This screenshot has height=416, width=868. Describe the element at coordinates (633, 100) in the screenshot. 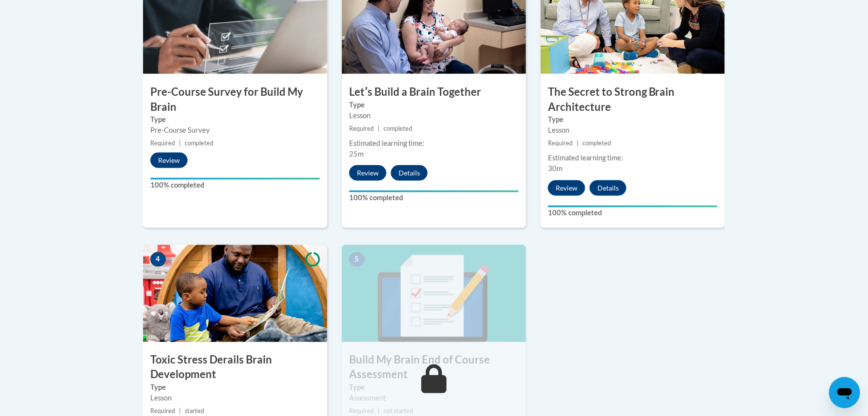

I see `h3: The Secret to Strong Brain Architecture` at that location.